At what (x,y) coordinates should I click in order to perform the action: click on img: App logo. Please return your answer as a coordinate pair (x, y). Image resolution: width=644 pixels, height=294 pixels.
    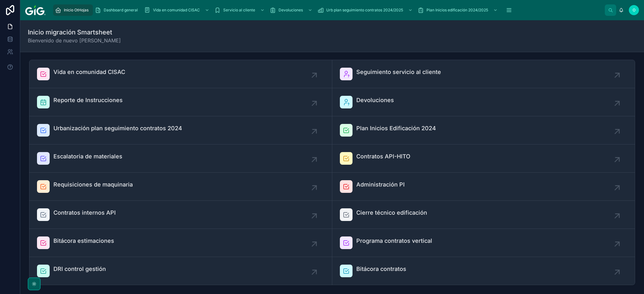
    Looking at the image, I should click on (35, 10).